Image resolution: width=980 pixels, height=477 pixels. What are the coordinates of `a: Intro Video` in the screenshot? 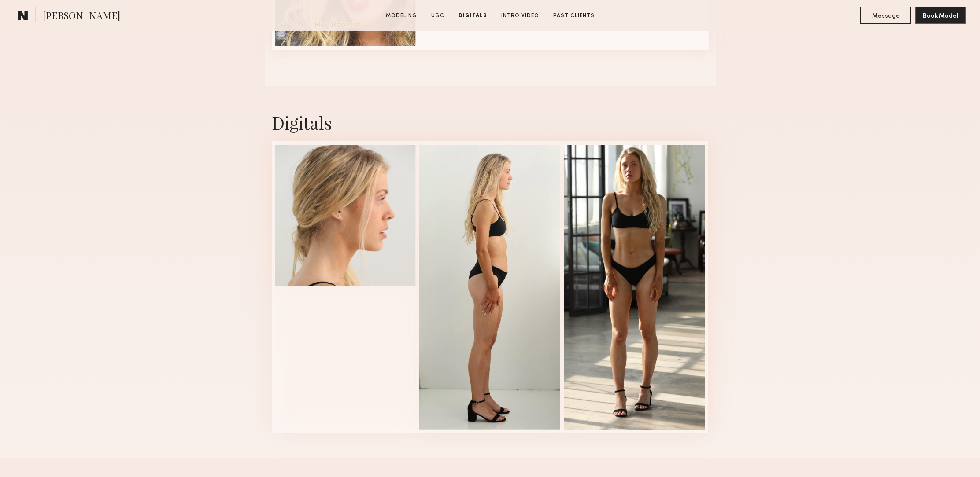 It's located at (520, 16).